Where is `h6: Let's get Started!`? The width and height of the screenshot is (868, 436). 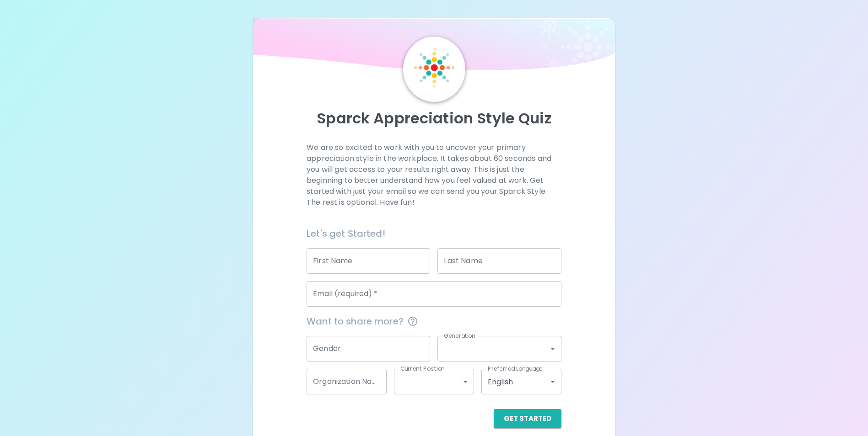
h6: Let's get Started! is located at coordinates (434, 234).